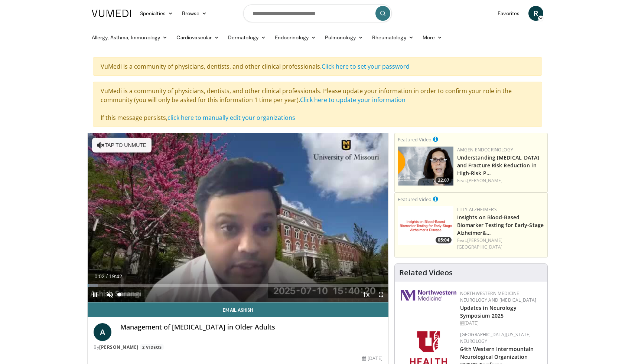 This screenshot has width=635, height=364. What do you see at coordinates (344, 37) in the screenshot?
I see `a: Pulmonology` at bounding box center [344, 37].